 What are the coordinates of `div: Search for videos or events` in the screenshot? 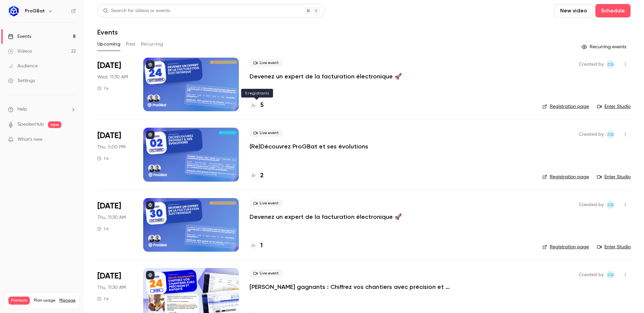 It's located at (136, 10).